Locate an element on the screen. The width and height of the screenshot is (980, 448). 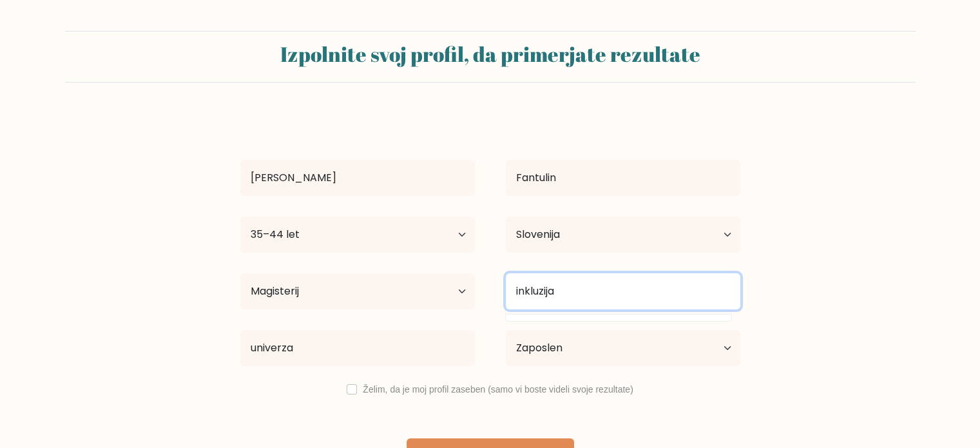
input: Kaj si študiral/a? is located at coordinates (623, 291).